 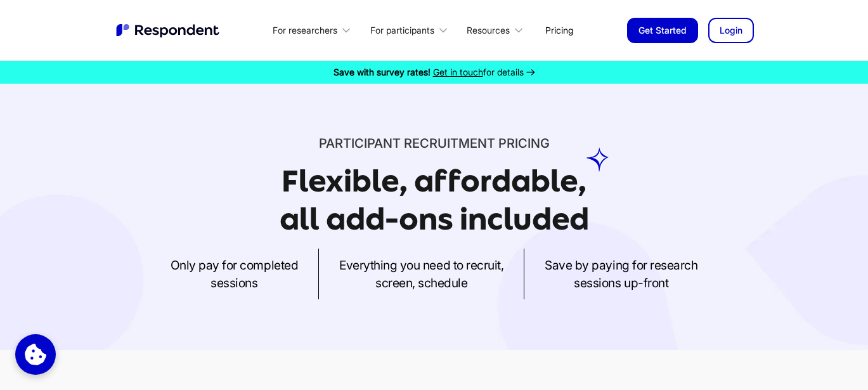 What do you see at coordinates (435, 200) in the screenshot?
I see `h1: Flexible, affordable, all add-ons included` at bounding box center [435, 200].